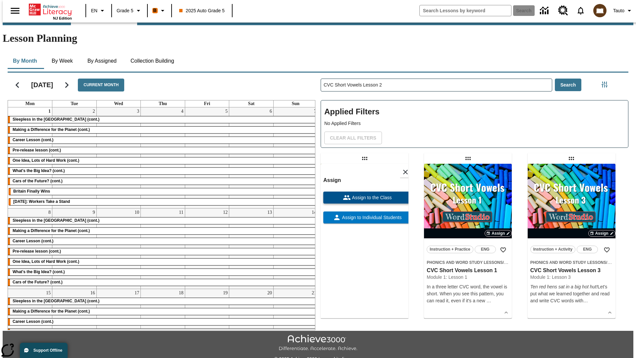 Image resolution: width=636 pixels, height=358 pixels. Describe the element at coordinates (44, 350) in the screenshot. I see `button: Support Offline` at that location.